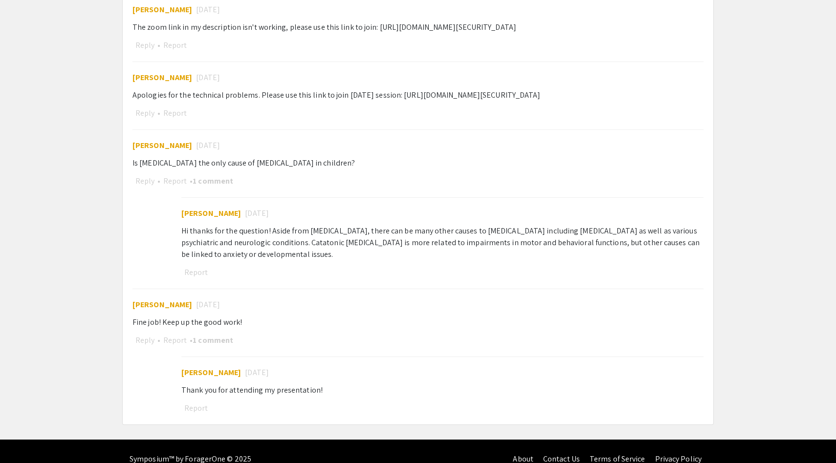 This screenshot has width=836, height=463. Describe the element at coordinates (442, 390) in the screenshot. I see `div: Thank you for attending my presentation!` at that location.